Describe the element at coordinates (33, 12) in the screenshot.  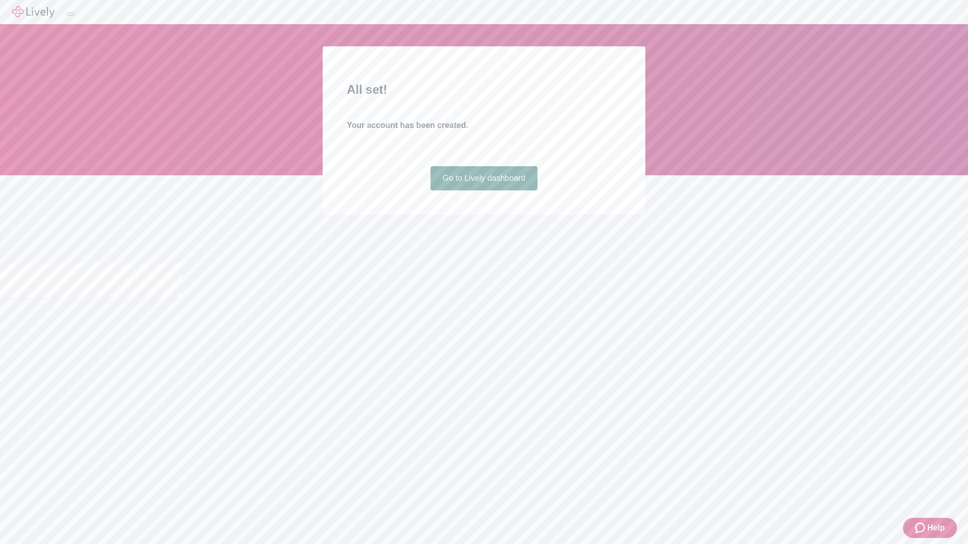
I see `img: Lively` at that location.